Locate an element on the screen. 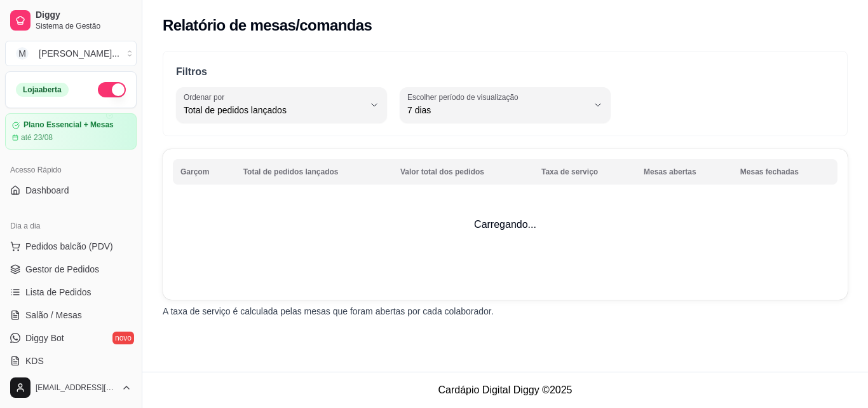  button: Ordenar porTotal de pedidos lançados is located at coordinates (281, 105).